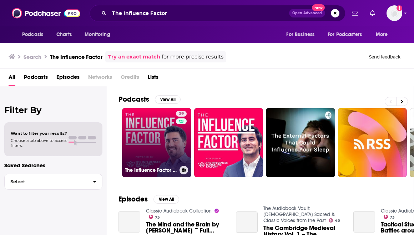  What do you see at coordinates (150, 99) in the screenshot?
I see `a: PodcastsView All` at bounding box center [150, 99].